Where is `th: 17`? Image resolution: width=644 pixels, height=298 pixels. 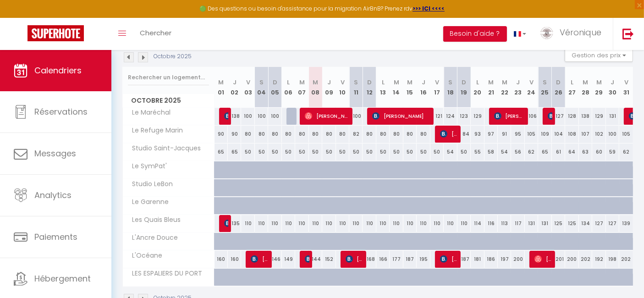
th: 17 is located at coordinates (437, 87).